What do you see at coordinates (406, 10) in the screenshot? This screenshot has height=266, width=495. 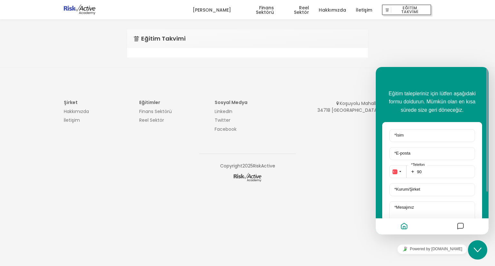 I see `a: EĞİTİM TAKVİMİ` at bounding box center [406, 10].